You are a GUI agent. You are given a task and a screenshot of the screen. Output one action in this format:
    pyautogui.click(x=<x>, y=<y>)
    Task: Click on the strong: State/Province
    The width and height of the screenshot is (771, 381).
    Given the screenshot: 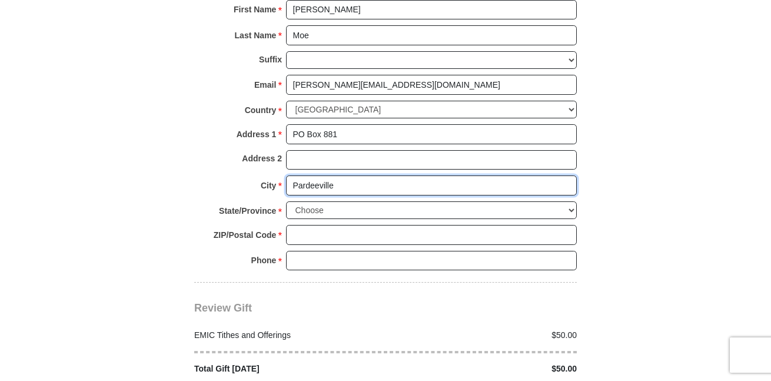 What is the action you would take?
    pyautogui.click(x=247, y=211)
    